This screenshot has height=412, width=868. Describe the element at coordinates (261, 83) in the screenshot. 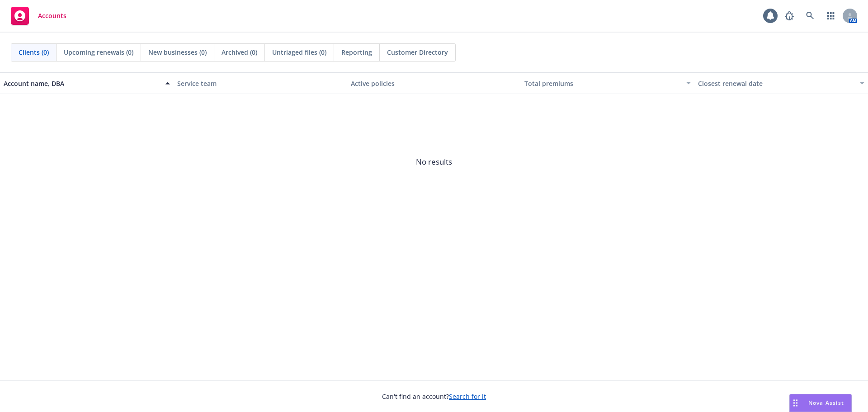

I see `button: Service team` at that location.